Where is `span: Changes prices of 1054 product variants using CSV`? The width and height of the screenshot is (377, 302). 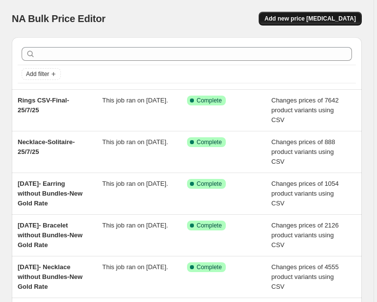
span: Changes prices of 1054 product variants using CSV is located at coordinates (305, 193).